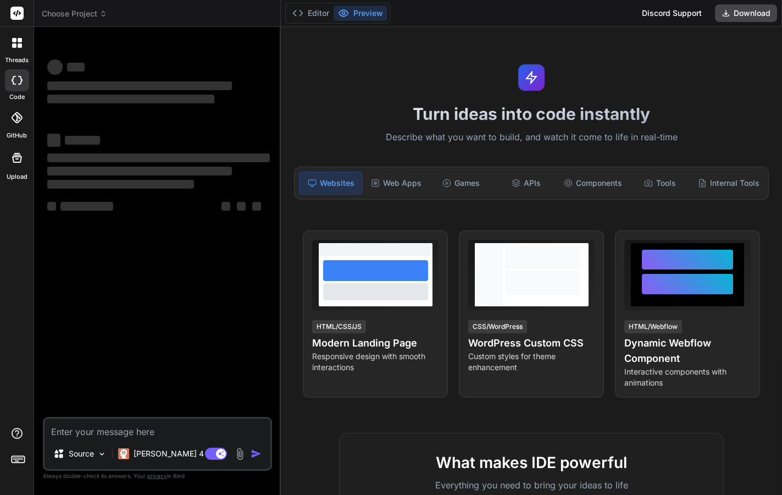 This screenshot has width=782, height=495. What do you see at coordinates (531, 343) in the screenshot?
I see `h4: WordPress Custom CSS` at bounding box center [531, 343].